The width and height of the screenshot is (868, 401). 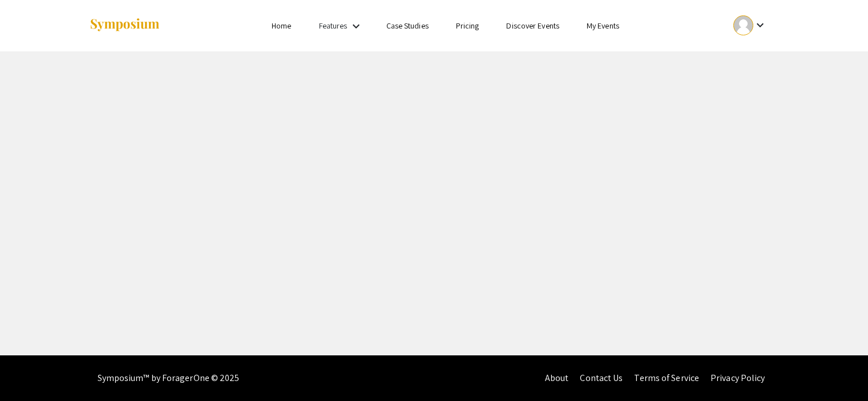 I want to click on a: About, so click(x=557, y=377).